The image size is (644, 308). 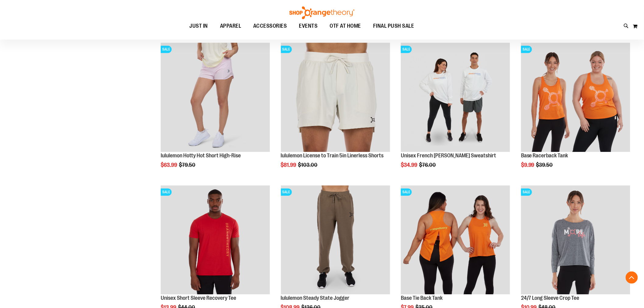 What do you see at coordinates (308, 26) in the screenshot?
I see `a: EVENTS` at bounding box center [308, 26].